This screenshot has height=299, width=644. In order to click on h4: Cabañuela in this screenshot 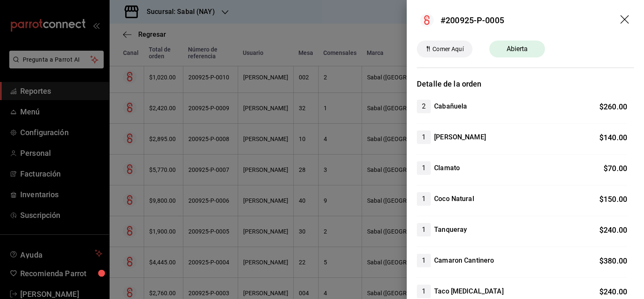, I will do `click(450, 106)`.